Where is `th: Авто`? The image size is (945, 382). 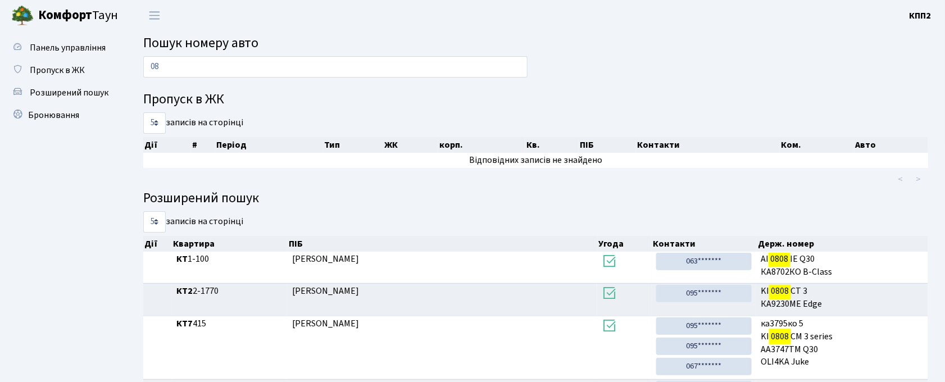
th: Авто is located at coordinates (892, 145).